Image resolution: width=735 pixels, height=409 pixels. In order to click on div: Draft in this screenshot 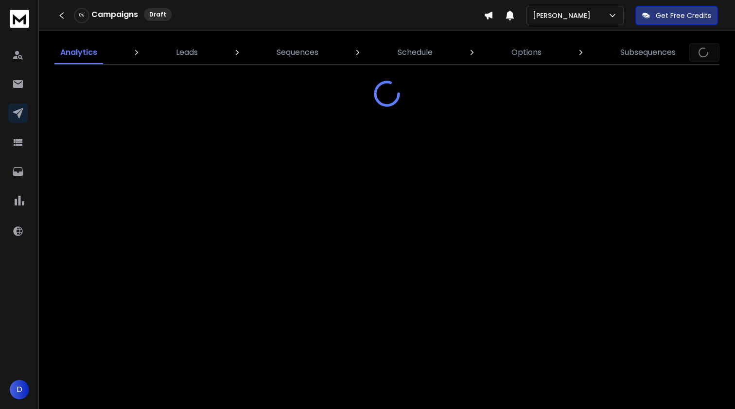, I will do `click(158, 15)`.